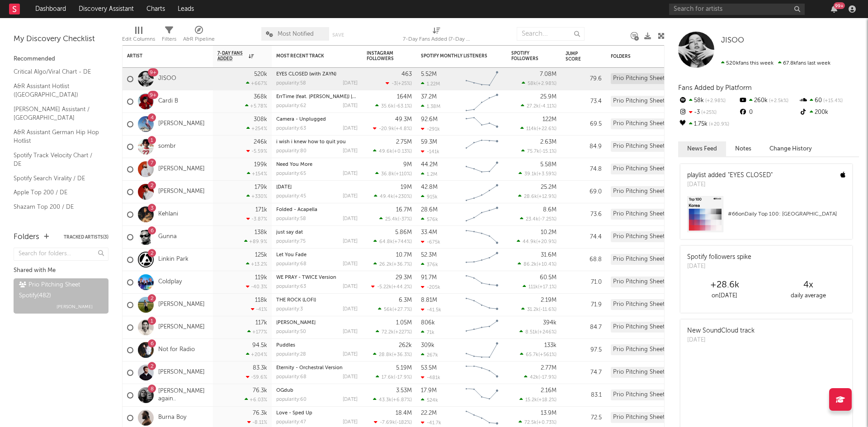  Describe the element at coordinates (257, 196) in the screenshot. I see `div: +330 %` at that location.